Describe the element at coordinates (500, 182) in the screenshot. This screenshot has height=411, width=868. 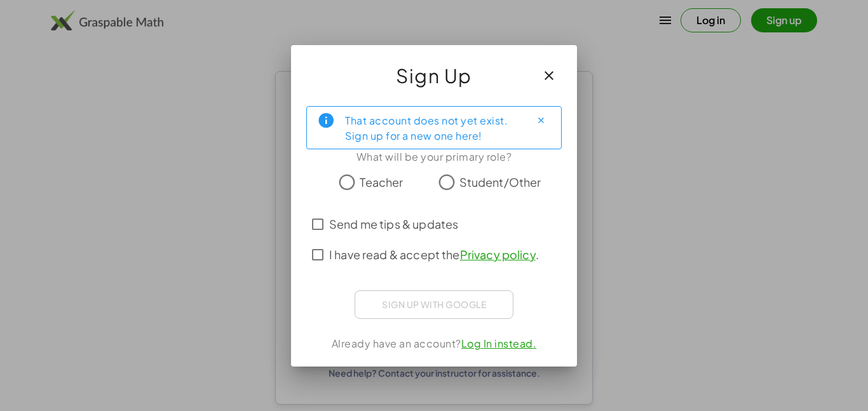
I see `span: Student/Other` at that location.